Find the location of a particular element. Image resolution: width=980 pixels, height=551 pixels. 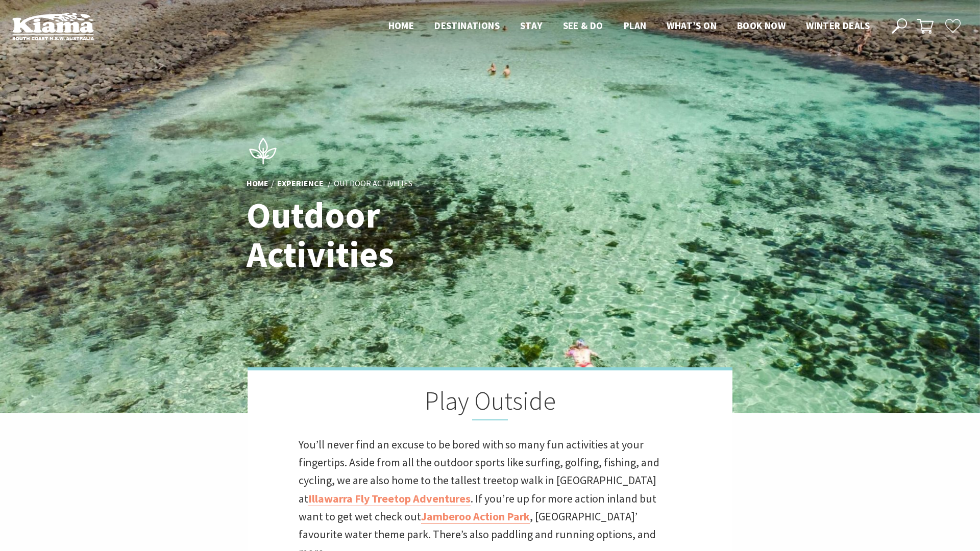

span: Plan is located at coordinates (635, 26).